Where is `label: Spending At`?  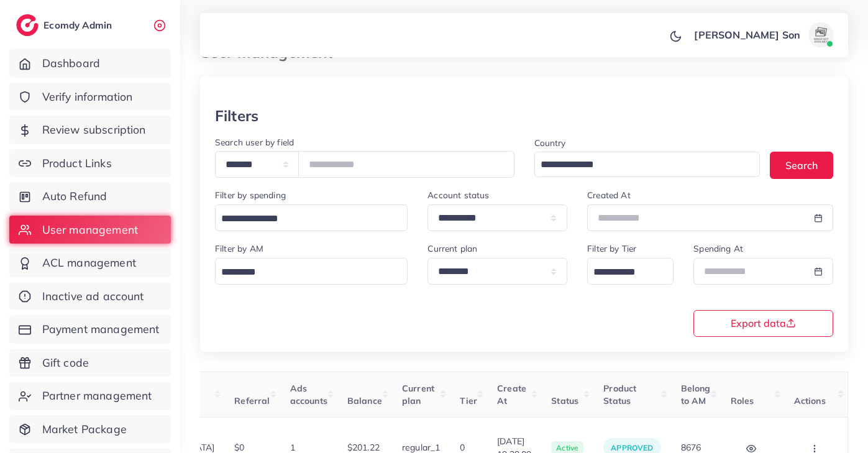
label: Spending At is located at coordinates (718, 248).